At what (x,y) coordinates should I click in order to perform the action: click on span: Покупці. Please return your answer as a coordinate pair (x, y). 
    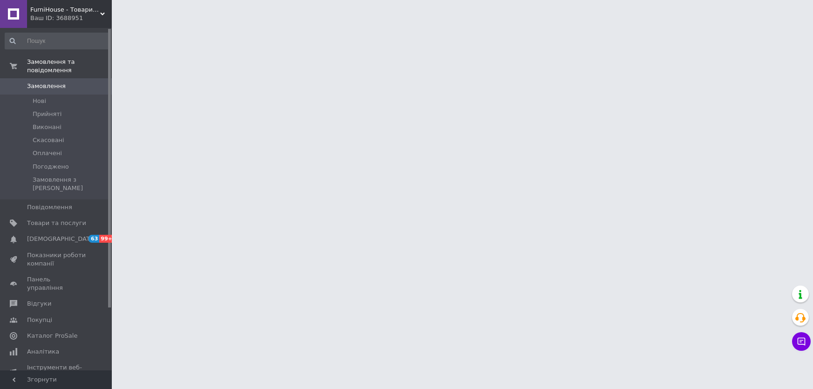
    Looking at the image, I should click on (40, 320).